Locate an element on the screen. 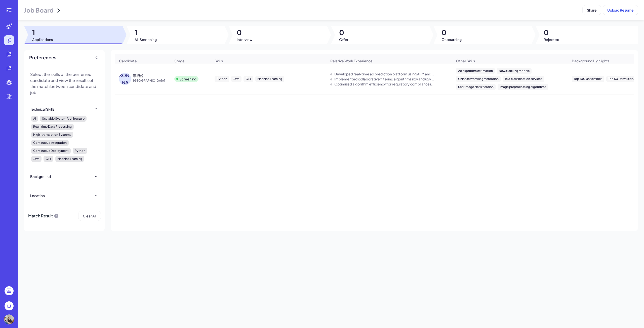 The width and height of the screenshot is (644, 328). div: Implemented collaborative filtering algorithms n2v and u2v for user profiling. is located at coordinates (384, 79).